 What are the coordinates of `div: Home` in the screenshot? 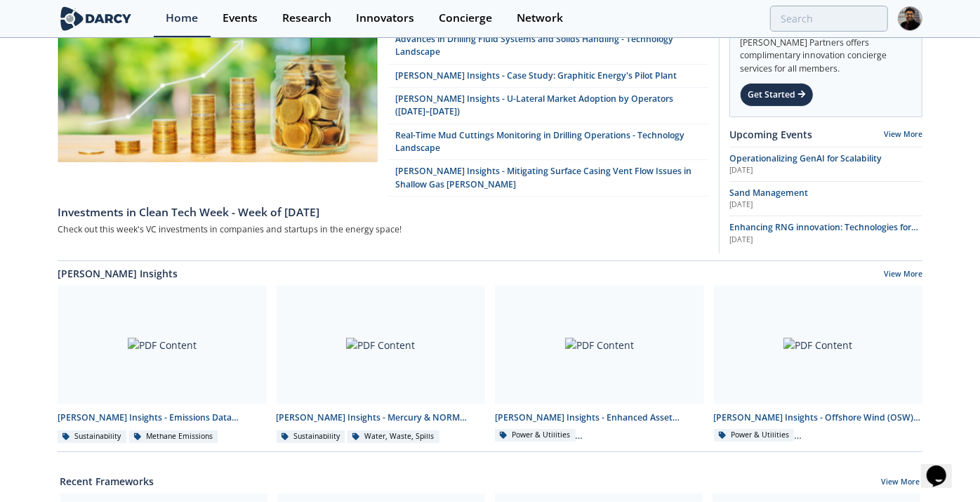 It's located at (182, 18).